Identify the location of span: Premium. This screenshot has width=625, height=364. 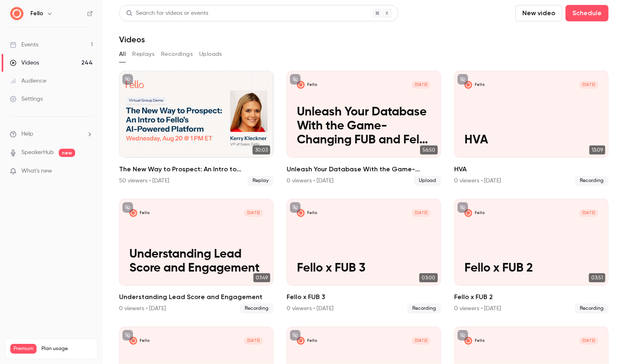
(24, 348).